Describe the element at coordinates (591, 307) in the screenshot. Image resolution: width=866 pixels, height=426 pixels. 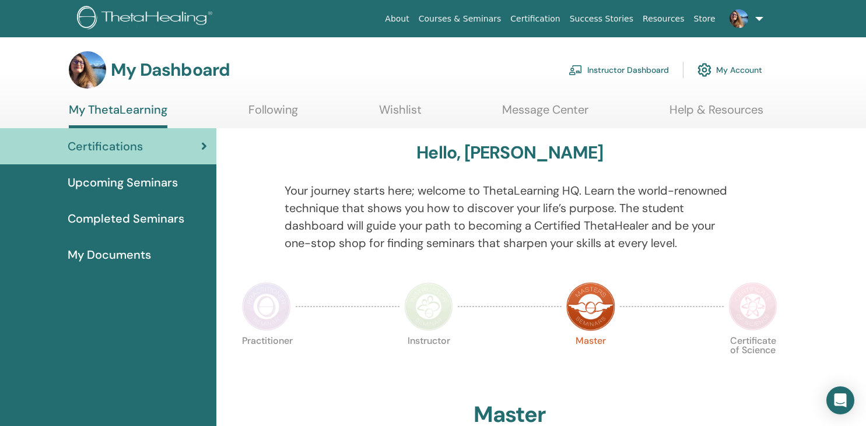
I see `img: Master` at that location.